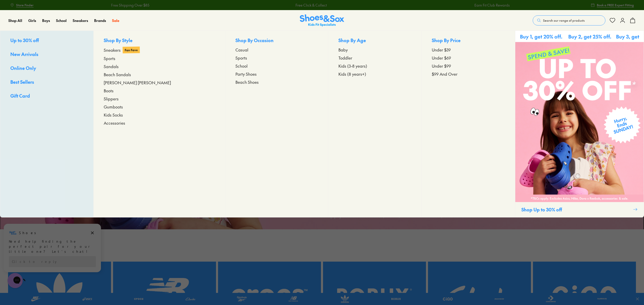  Describe the element at coordinates (113, 107) in the screenshot. I see `span: Gumboots` at that location.